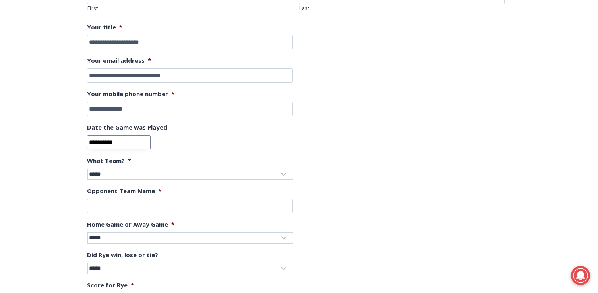 The height and width of the screenshot is (293, 598). I want to click on div: "We would have speakers with experience in local journalism speak to us about their experiences a..., so click(288, 39).